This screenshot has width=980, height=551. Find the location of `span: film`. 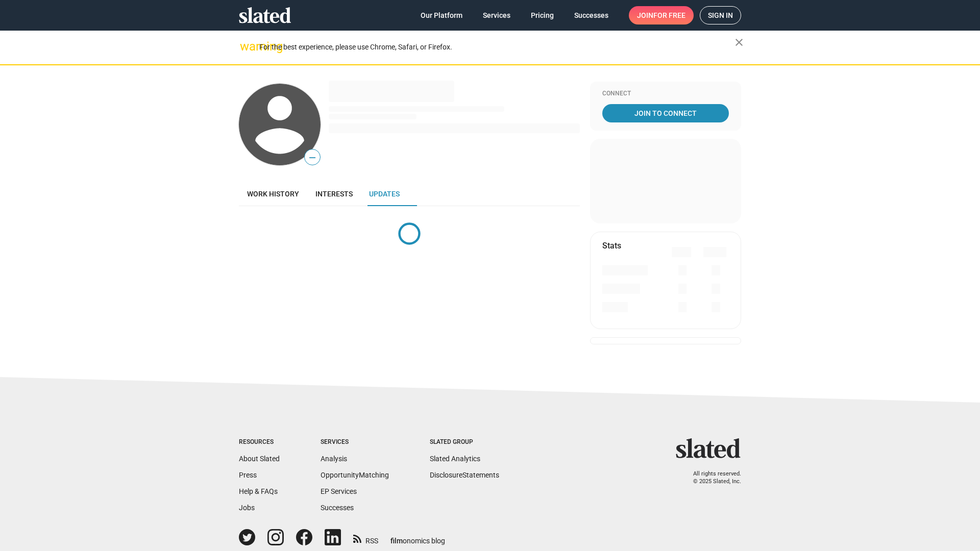

span: film is located at coordinates (397, 541).